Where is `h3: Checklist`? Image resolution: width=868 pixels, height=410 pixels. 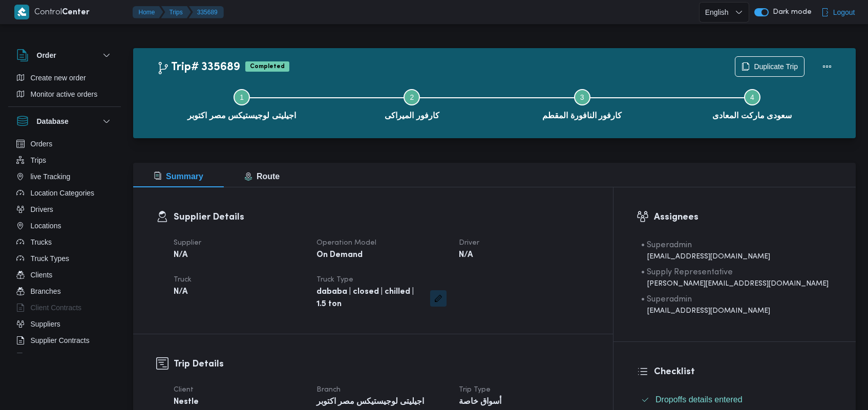 h3: Checklist is located at coordinates (743, 371).